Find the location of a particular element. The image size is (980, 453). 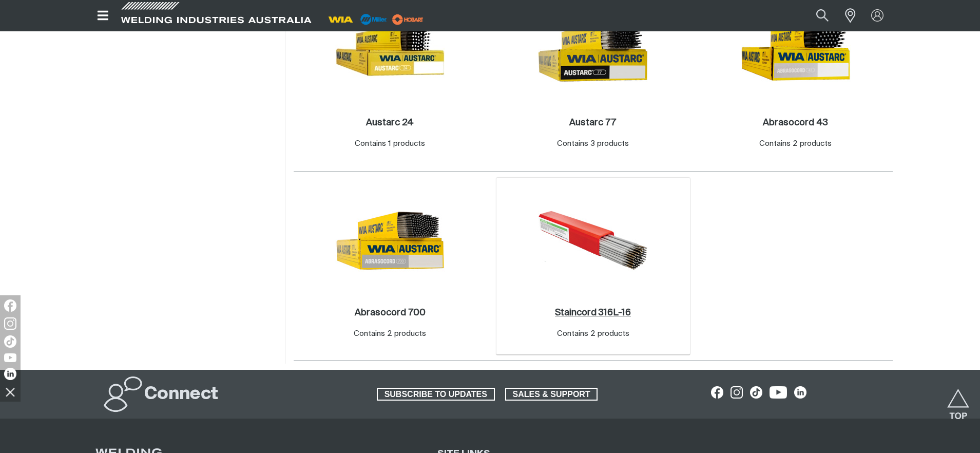

a: SUBSCRIBE TO UPDATES is located at coordinates (436, 395).